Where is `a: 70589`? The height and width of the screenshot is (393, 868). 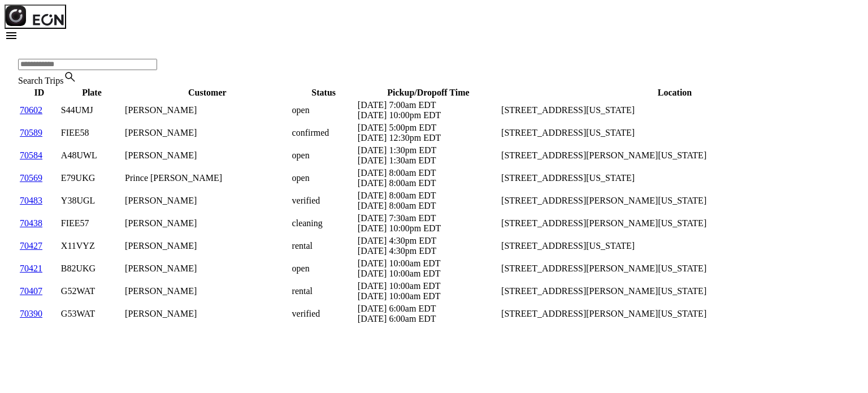 a: 70589 is located at coordinates (31, 132).